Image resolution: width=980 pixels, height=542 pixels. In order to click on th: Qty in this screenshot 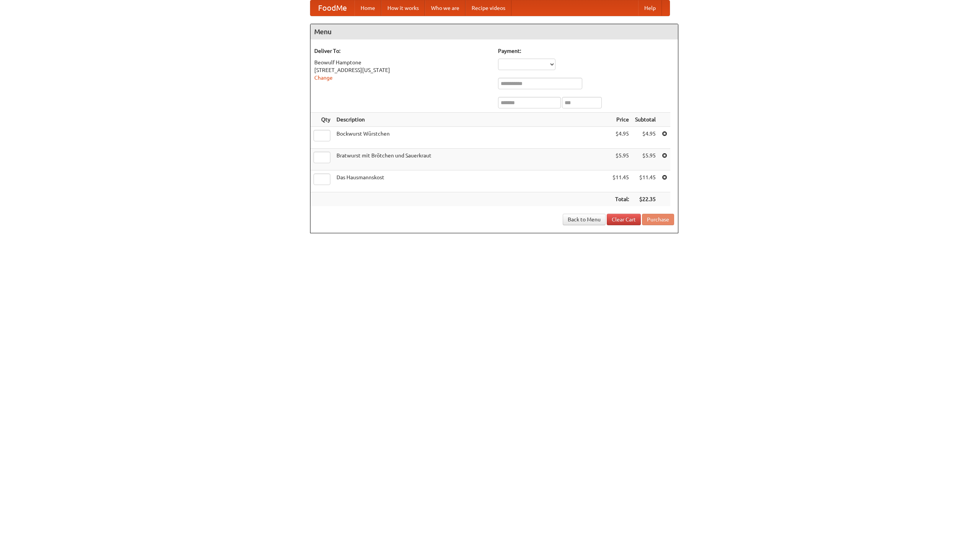, I will do `click(322, 119)`.